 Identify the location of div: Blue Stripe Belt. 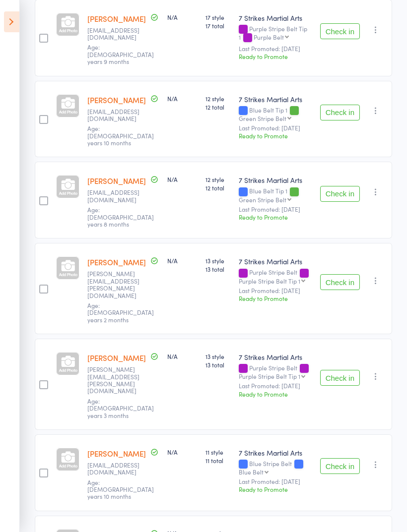
(275, 467).